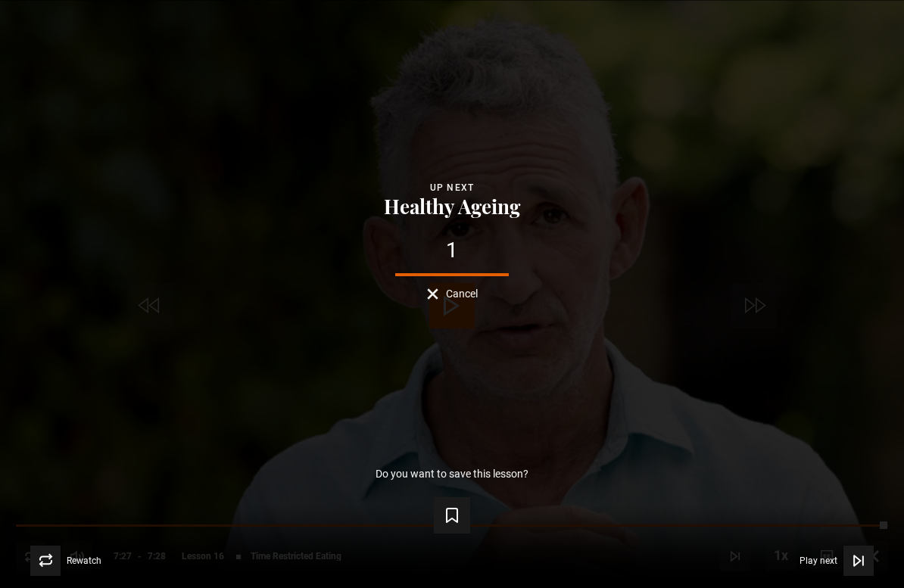 The width and height of the screenshot is (904, 588). What do you see at coordinates (452, 207) in the screenshot?
I see `button: Healthy Ageing` at bounding box center [452, 207].